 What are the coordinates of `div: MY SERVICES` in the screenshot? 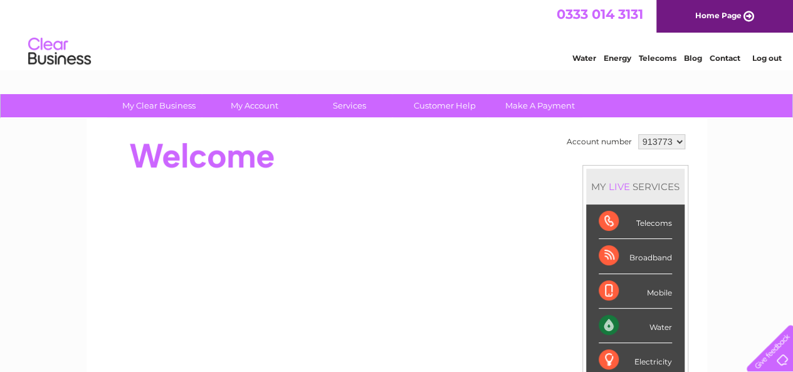 It's located at (635, 186).